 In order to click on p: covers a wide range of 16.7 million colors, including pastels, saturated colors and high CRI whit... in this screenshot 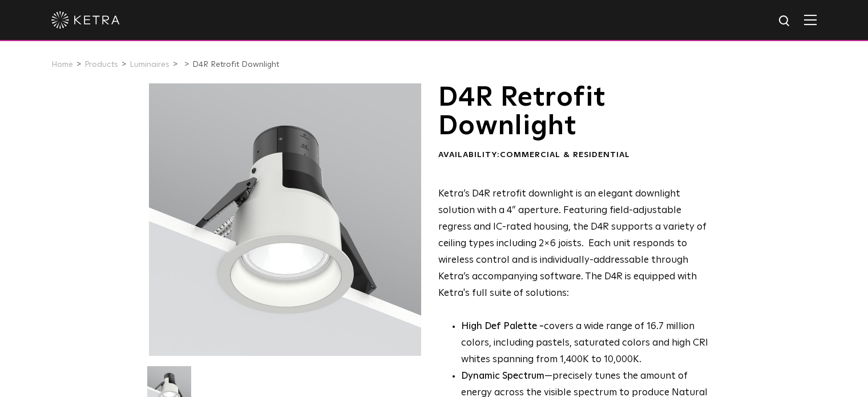, I will do `click(589, 343)`.